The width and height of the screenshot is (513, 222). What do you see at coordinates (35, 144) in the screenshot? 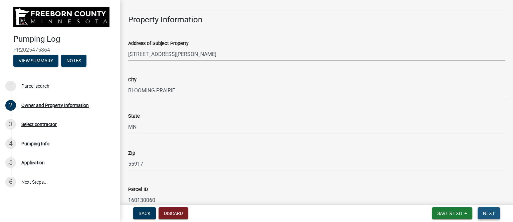
I see `div: Pumping Info` at bounding box center [35, 144].